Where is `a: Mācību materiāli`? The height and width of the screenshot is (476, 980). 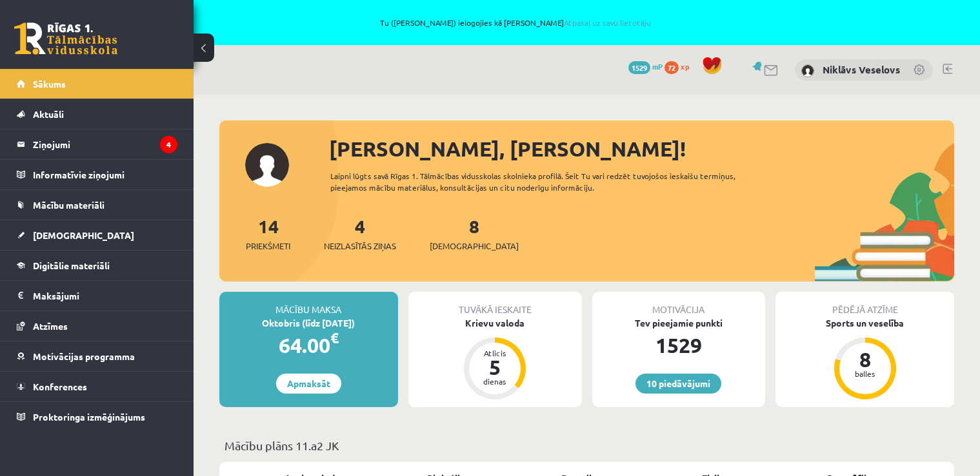
a: Mācību materiāli is located at coordinates (97, 205).